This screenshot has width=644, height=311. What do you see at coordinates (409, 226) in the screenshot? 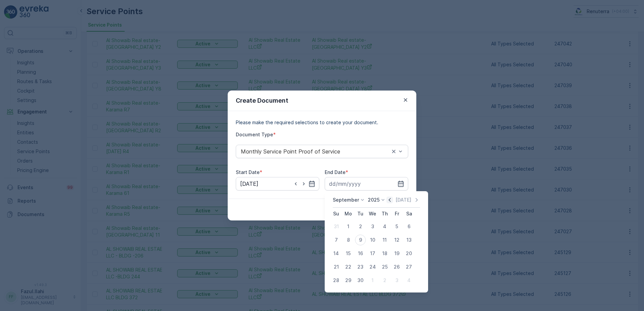
I see `div: 6` at bounding box center [409, 226].